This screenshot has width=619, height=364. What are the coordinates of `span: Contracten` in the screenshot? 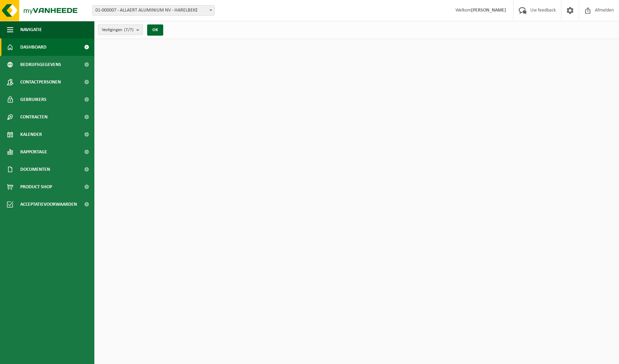 It's located at (34, 117).